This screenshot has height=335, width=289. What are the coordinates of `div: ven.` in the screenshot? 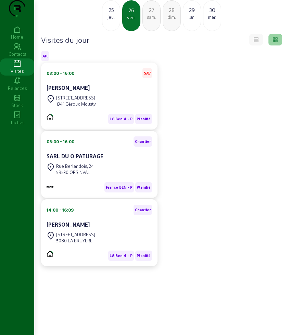 It's located at (131, 17).